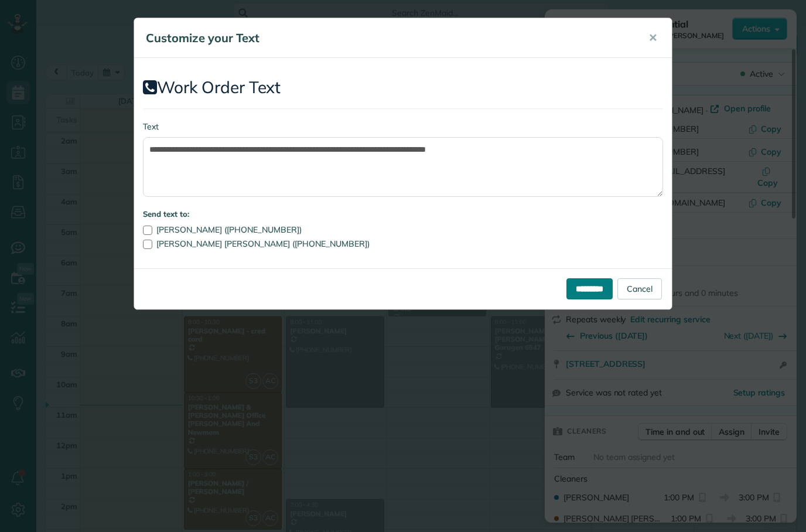 This screenshot has width=806, height=532. Describe the element at coordinates (166, 214) in the screenshot. I see `strong: Send text to:` at that location.